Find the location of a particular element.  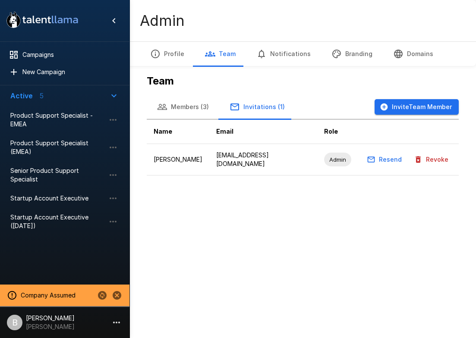

button: Branding is located at coordinates (351, 54).